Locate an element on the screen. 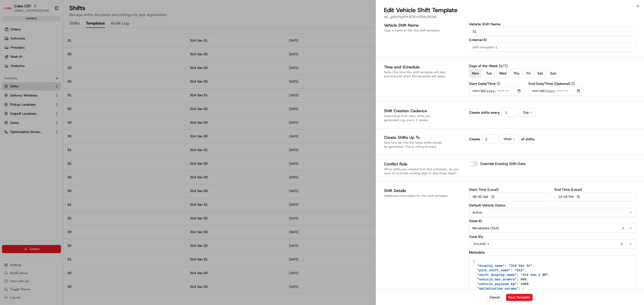 This screenshot has height=305, width=644. button: Sat is located at coordinates (540, 73).